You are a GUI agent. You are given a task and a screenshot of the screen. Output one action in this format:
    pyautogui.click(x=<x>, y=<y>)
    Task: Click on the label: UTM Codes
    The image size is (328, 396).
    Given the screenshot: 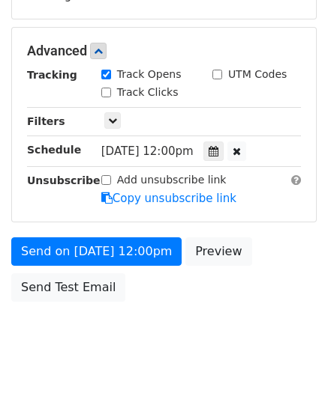 What is the action you would take?
    pyautogui.click(x=257, y=74)
    